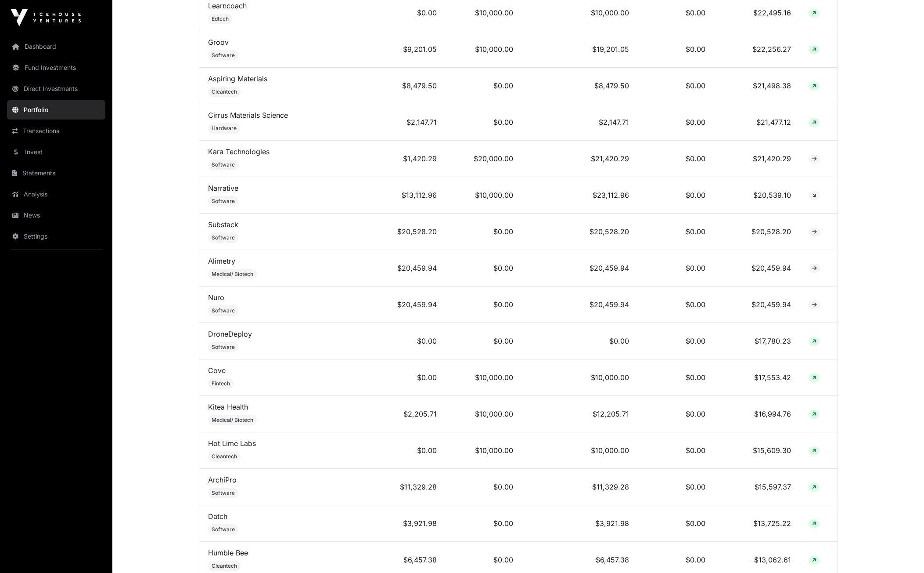 The width and height of the screenshot is (924, 573). I want to click on a: Statements, so click(56, 173).